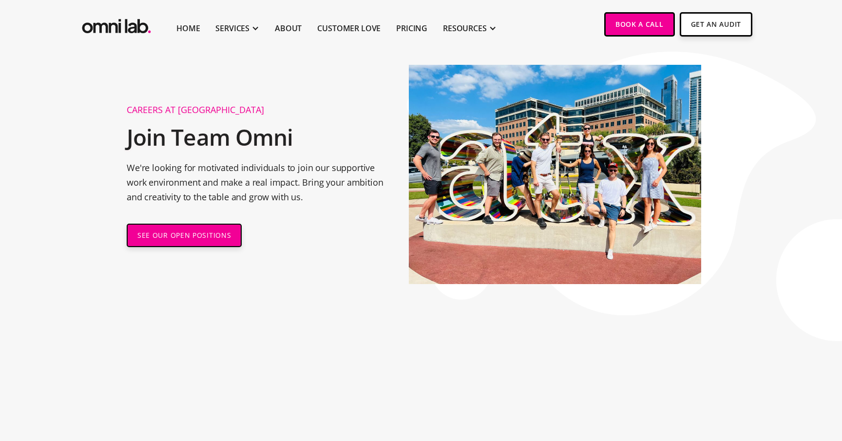  Describe the element at coordinates (465, 28) in the screenshot. I see `div: RESOURCES` at that location.